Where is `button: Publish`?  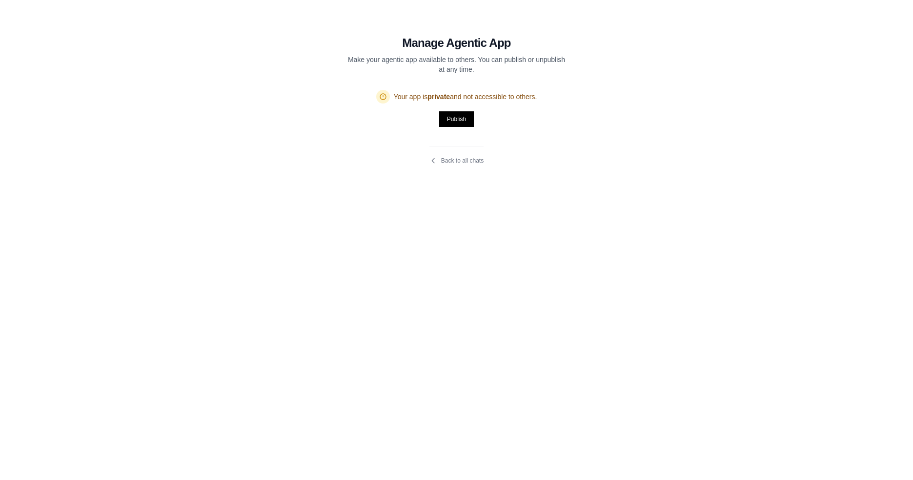
button: Publish is located at coordinates (456, 119).